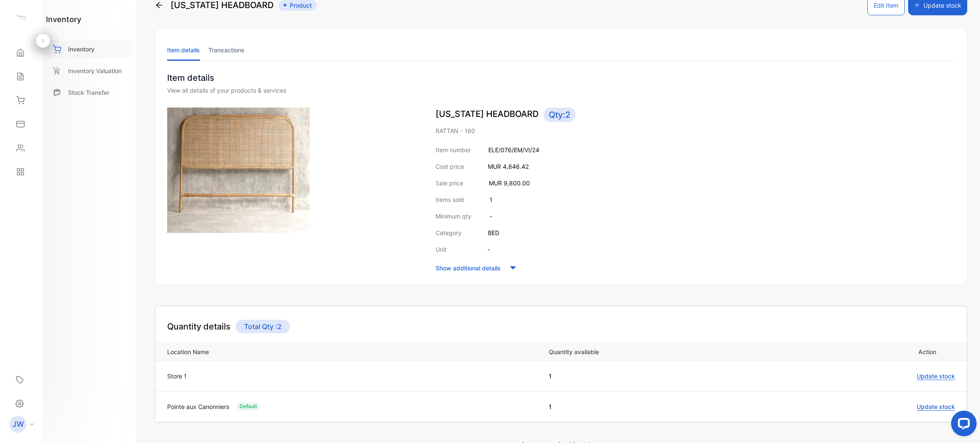 This screenshot has width=980, height=443. What do you see at coordinates (18, 424) in the screenshot?
I see `p: JW` at bounding box center [18, 424].